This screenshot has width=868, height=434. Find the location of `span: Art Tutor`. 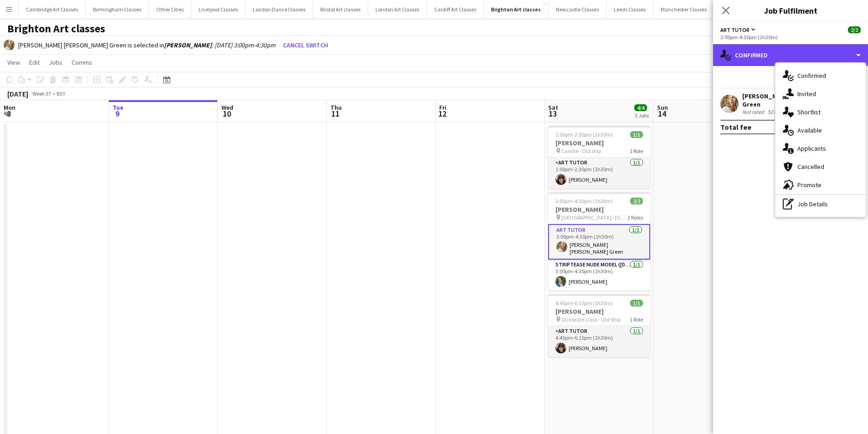

span: Art Tutor is located at coordinates (735, 30).